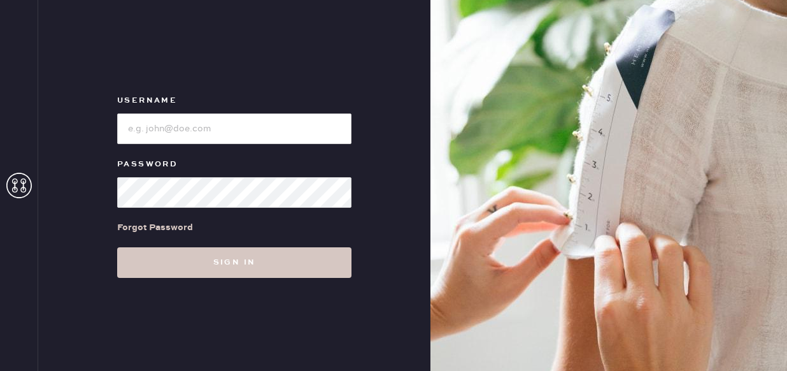  Describe the element at coordinates (234, 262) in the screenshot. I see `button: Sign in` at that location.